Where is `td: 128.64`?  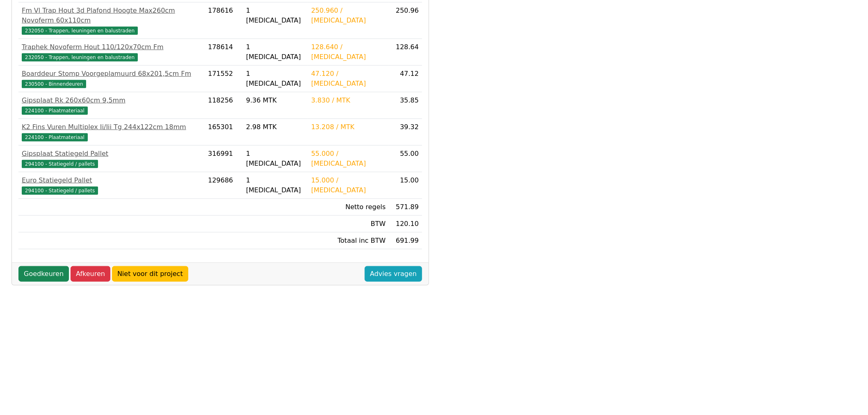 td: 128.64 is located at coordinates (405, 52).